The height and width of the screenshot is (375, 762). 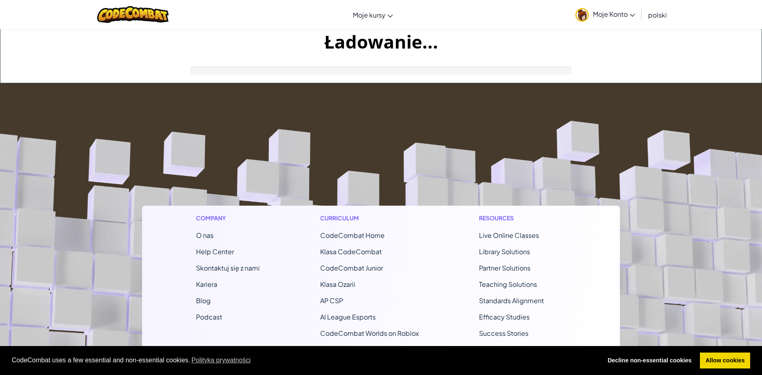 What do you see at coordinates (221, 361) in the screenshot?
I see `a: learn more about cookies` at bounding box center [221, 361].